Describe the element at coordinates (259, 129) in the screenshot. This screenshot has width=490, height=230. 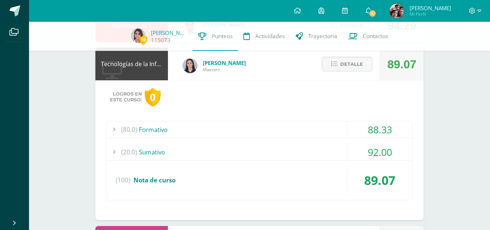
I see `div: Formativo` at that location.